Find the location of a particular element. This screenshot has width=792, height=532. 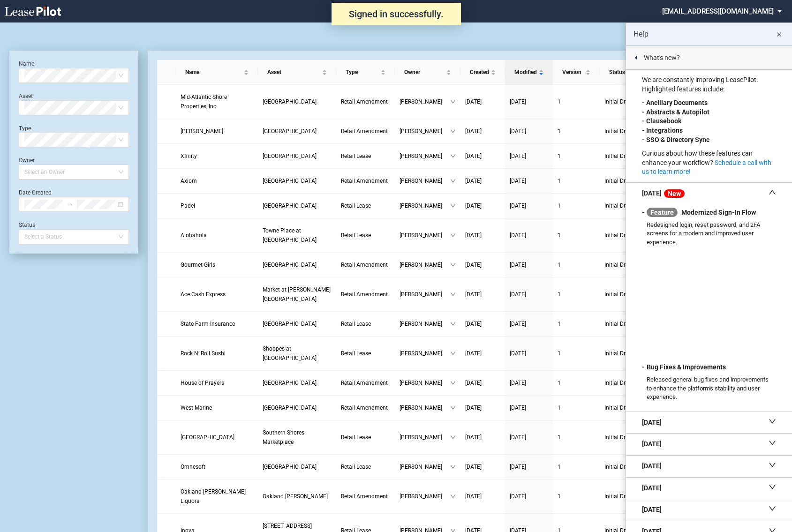

span: Towne Place at Greenbrier is located at coordinates (289, 235).